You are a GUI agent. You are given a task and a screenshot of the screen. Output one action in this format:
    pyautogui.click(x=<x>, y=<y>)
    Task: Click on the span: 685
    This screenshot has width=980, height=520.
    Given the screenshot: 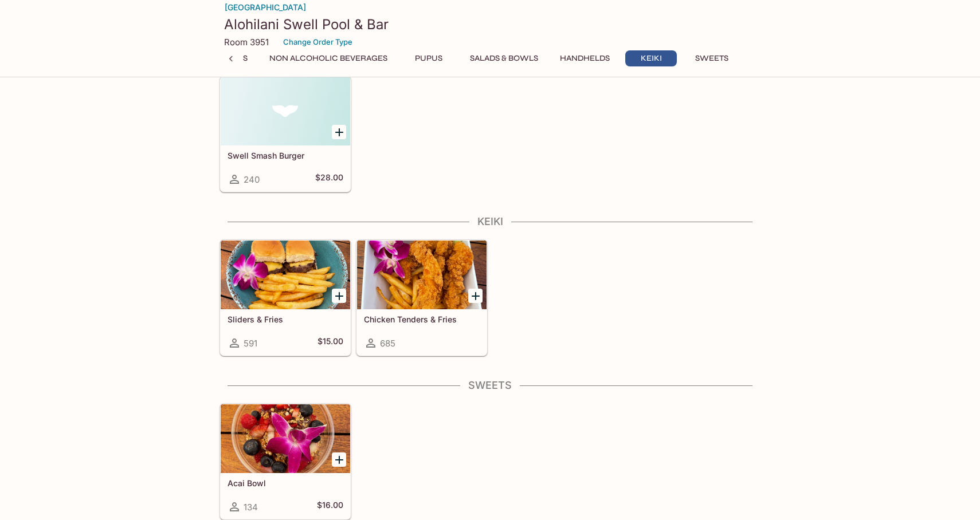 What is the action you would take?
    pyautogui.click(x=387, y=343)
    